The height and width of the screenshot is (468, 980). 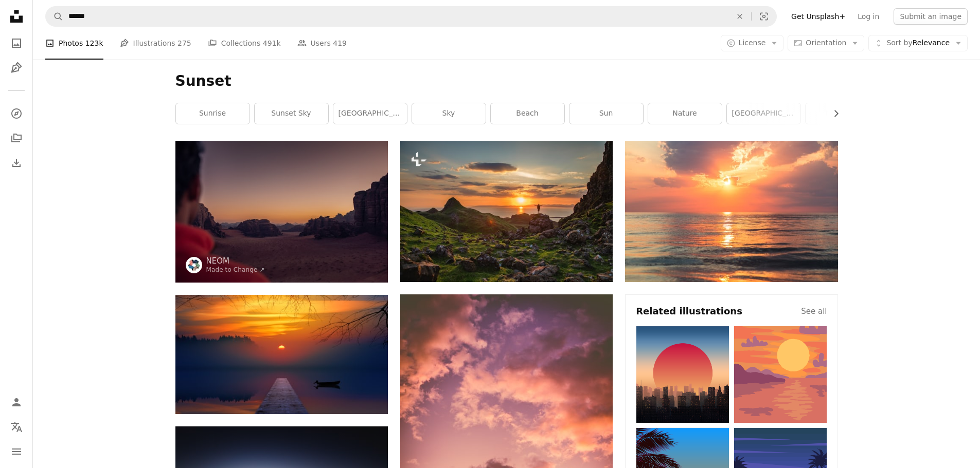 What do you see at coordinates (16, 402) in the screenshot?
I see `a: Log in / Sign up` at bounding box center [16, 402].